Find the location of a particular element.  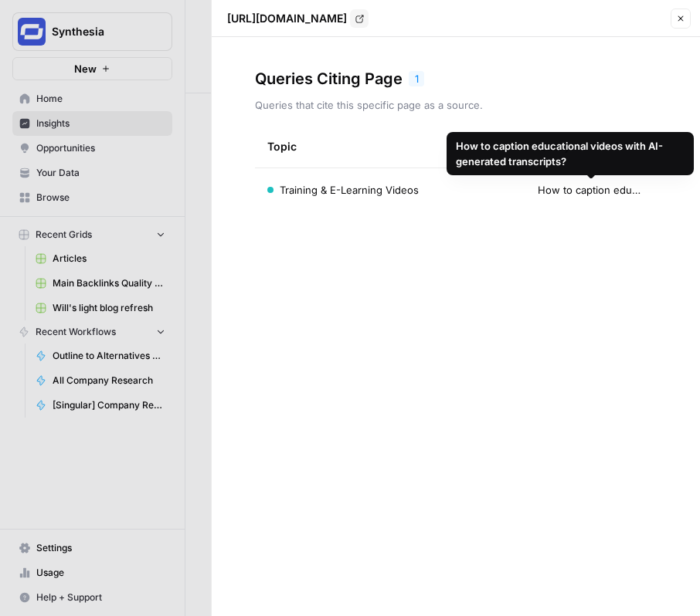

div: Query is located at coordinates (590, 146).